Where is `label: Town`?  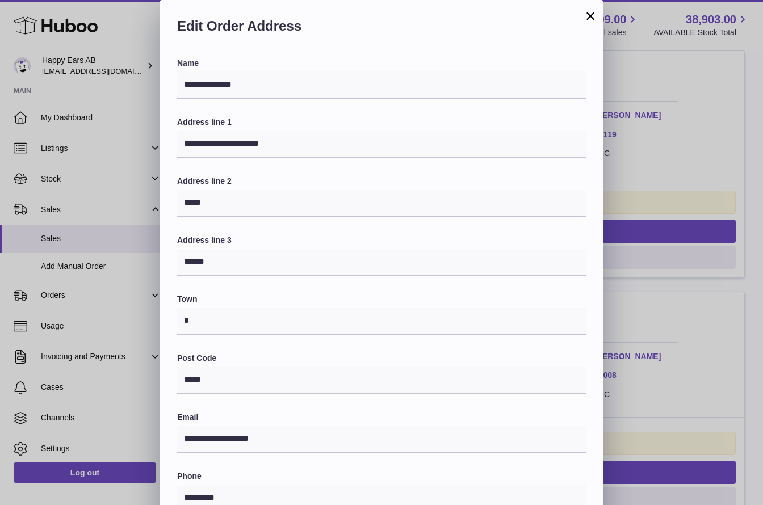 label: Town is located at coordinates (381, 299).